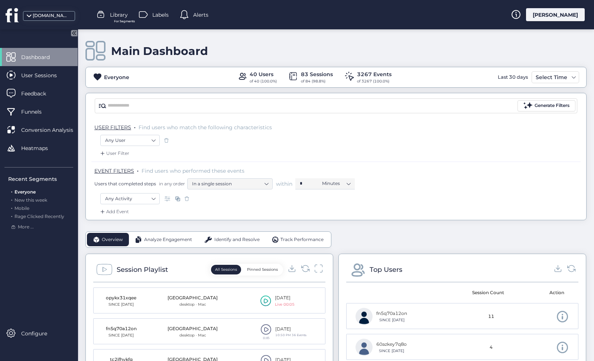 This screenshot has height=361, width=594. Describe the element at coordinates (113, 127) in the screenshot. I see `span: USER FILTERS` at that location.